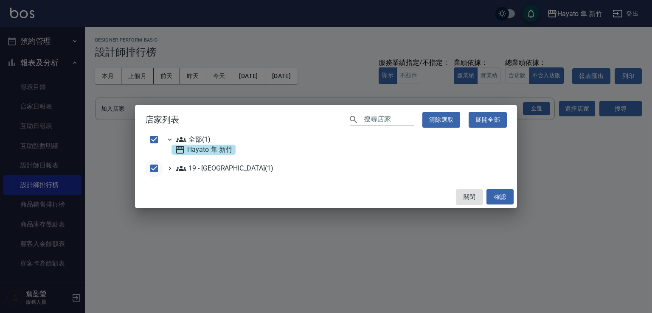  Describe the element at coordinates (326, 120) in the screenshot. I see `h2: 店家列表` at that location.